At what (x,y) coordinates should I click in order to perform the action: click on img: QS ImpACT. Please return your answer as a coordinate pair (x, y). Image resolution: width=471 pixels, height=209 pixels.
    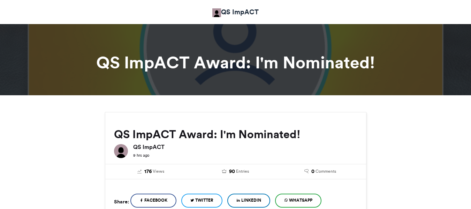
    Looking at the image, I should click on (121, 151).